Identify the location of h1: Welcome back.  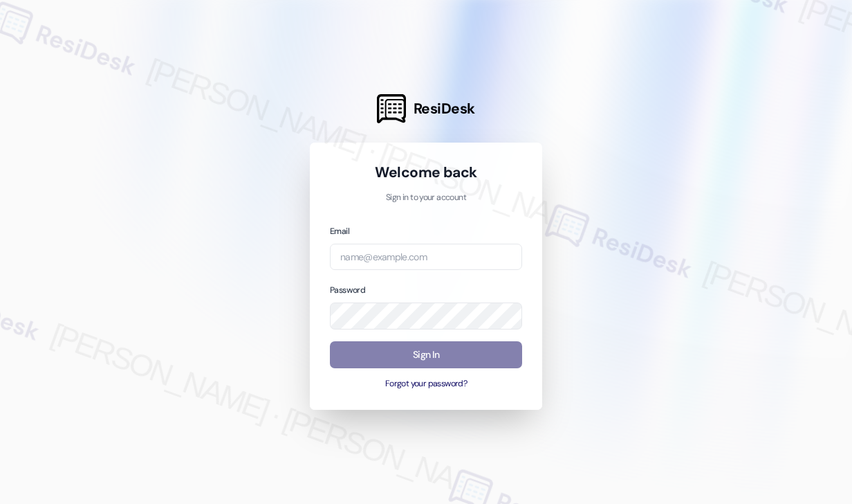
(426, 172).